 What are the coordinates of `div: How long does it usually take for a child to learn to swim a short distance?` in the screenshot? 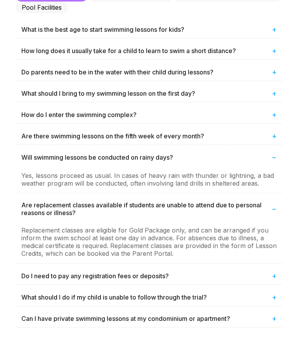 It's located at (149, 51).